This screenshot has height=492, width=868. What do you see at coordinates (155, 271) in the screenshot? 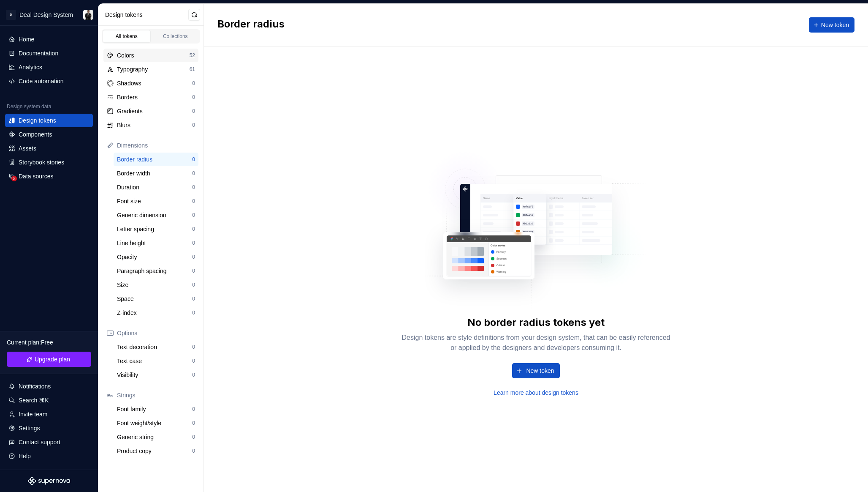
I see `a: Paragraph spacing0` at bounding box center [155, 271].